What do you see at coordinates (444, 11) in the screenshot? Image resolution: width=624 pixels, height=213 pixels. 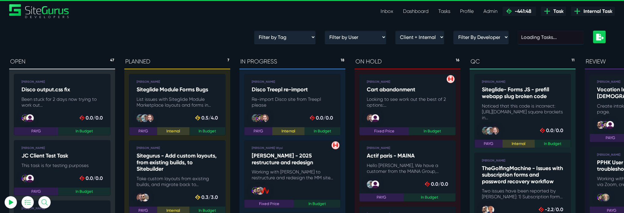 I see `a: Tasks` at bounding box center [444, 11].